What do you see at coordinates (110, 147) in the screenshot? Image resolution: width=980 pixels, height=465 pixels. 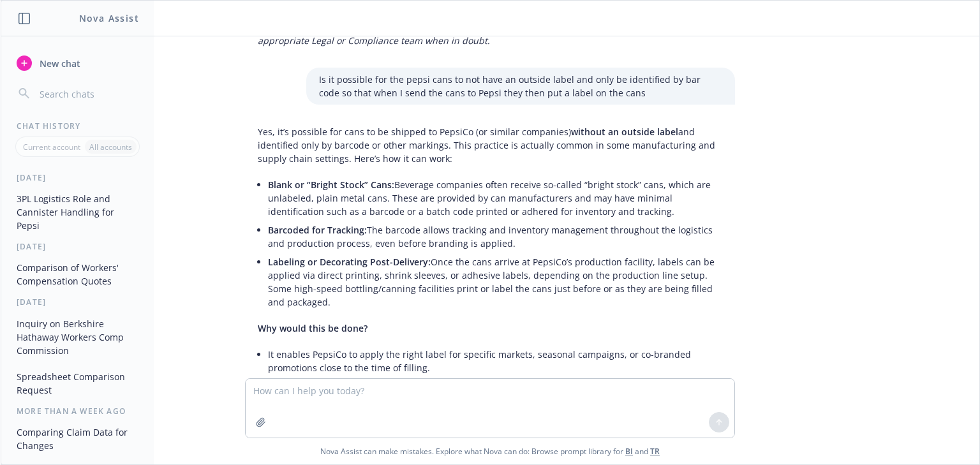 I see `p: All accounts` at bounding box center [110, 147].